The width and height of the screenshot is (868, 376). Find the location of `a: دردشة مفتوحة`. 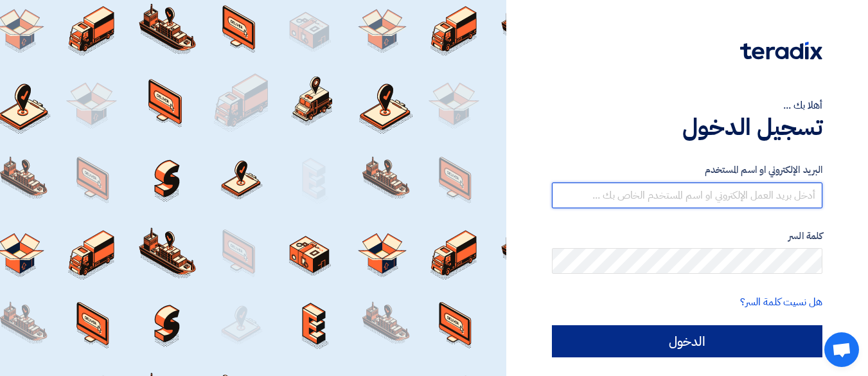

a: دردشة مفتوحة is located at coordinates (841, 350).